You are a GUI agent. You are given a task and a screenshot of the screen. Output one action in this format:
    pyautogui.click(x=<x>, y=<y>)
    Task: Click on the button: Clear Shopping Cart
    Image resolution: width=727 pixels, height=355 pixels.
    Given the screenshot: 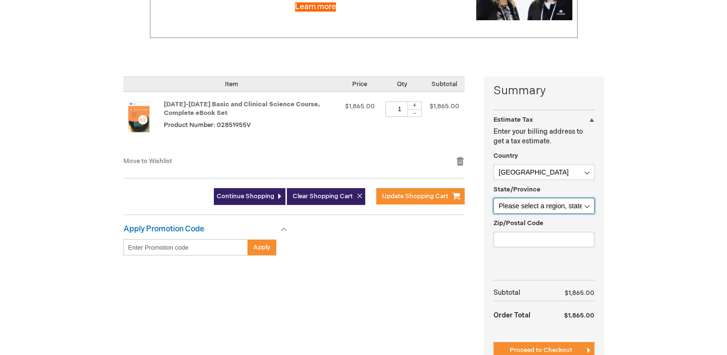 What is the action you would take?
    pyautogui.click(x=326, y=196)
    